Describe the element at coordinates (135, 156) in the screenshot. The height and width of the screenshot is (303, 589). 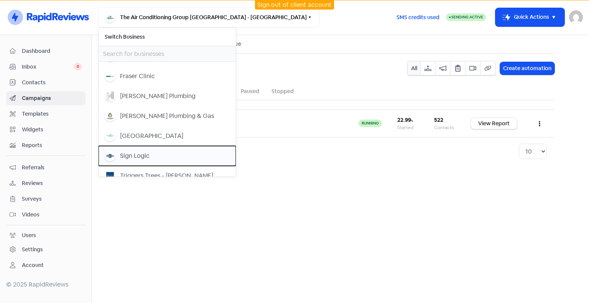
I see `div: Sign Logic` at that location.